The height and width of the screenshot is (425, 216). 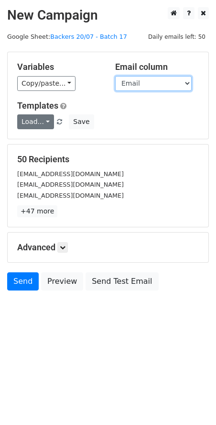 I want to click on a: Backers 20/07 - Batch 17, so click(x=88, y=36).